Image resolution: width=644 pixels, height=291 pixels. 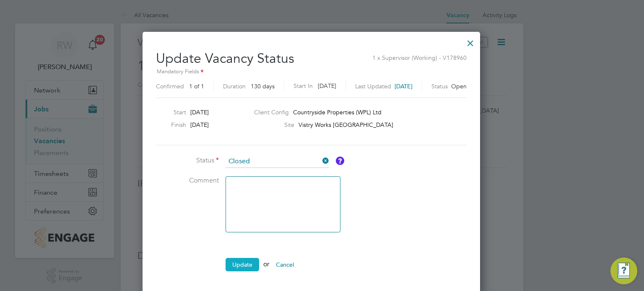 I want to click on label: Duration, so click(x=234, y=87).